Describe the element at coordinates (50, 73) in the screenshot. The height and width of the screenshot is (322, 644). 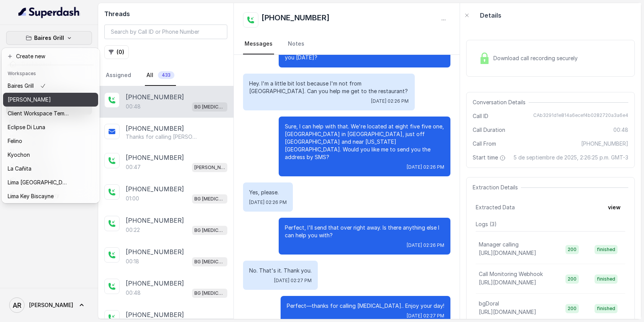
I see `header: Workspaces` at that location.